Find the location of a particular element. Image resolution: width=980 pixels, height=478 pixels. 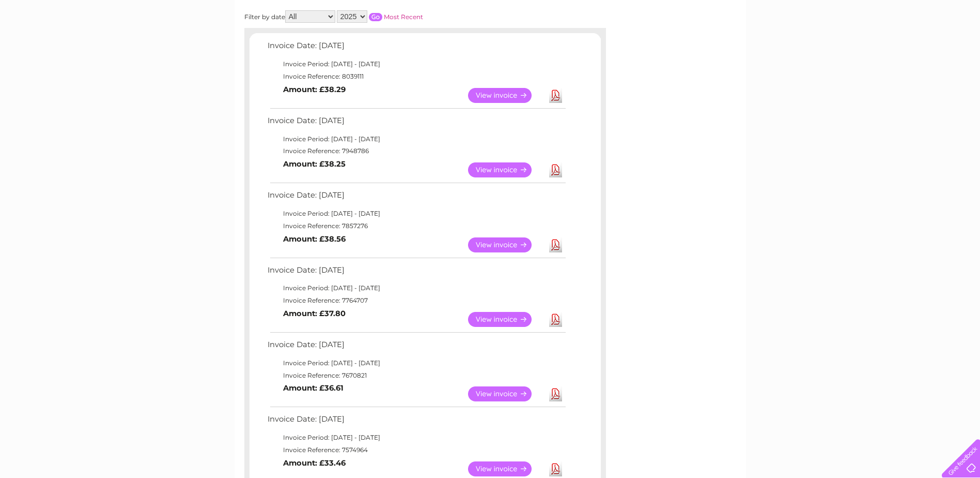

td: Invoice Reference: 7948786 is located at coordinates (416, 151).